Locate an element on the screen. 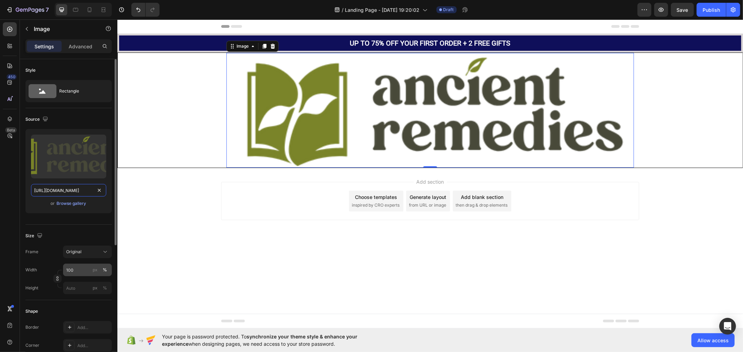 Image resolution: width=743 pixels, height=352 pixels. span: then drag & drop elements is located at coordinates (364, 186).